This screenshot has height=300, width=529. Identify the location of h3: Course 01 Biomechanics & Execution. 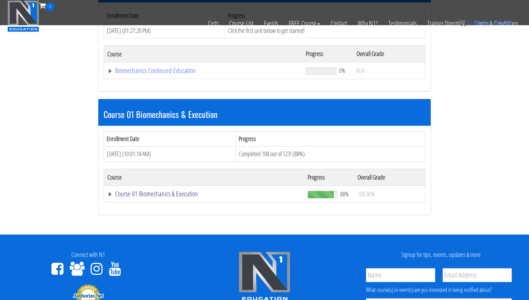
(265, 114).